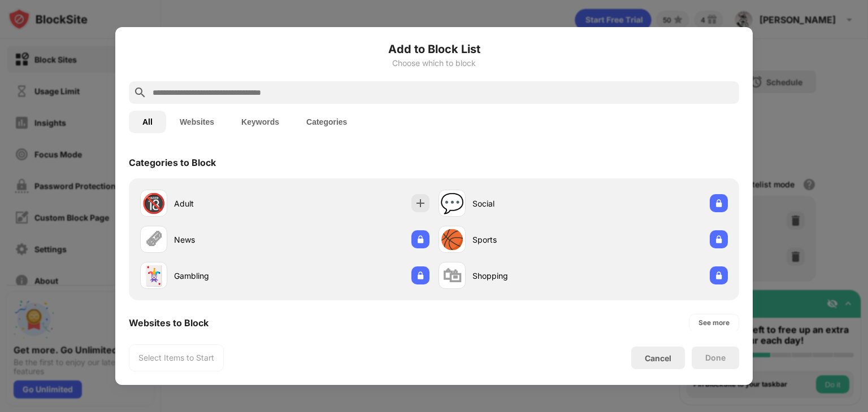  I want to click on div: Select Items to Start, so click(176, 358).